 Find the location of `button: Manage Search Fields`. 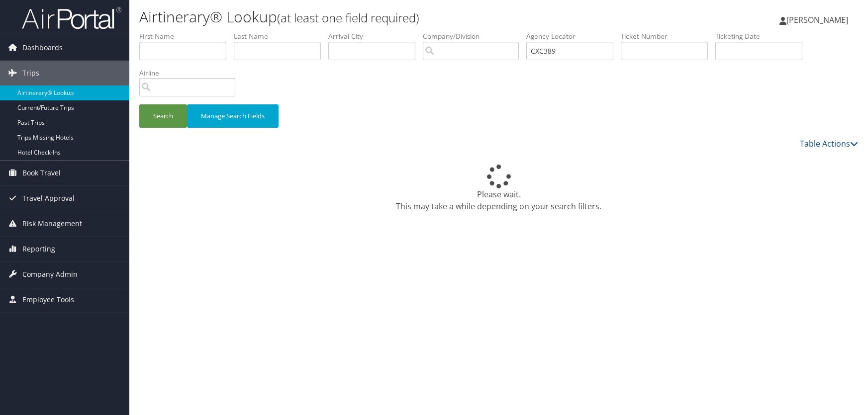

button: Manage Search Fields is located at coordinates (233, 116).